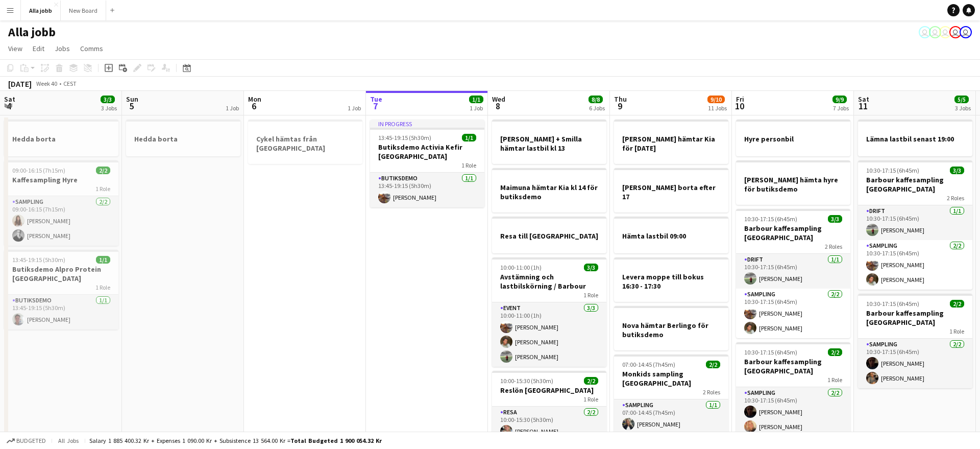 Image resolution: width=980 pixels, height=449 pixels. Describe the element at coordinates (841, 108) in the screenshot. I see `div: 7 Jobs` at that location.